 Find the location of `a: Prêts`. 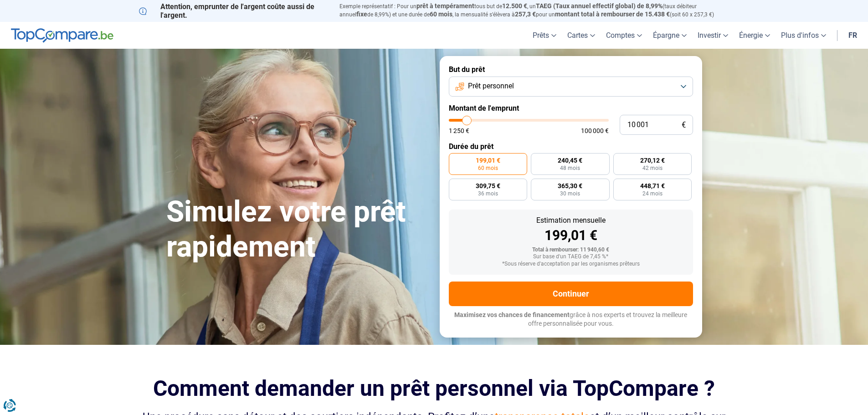

a: Prêts is located at coordinates (545, 35).